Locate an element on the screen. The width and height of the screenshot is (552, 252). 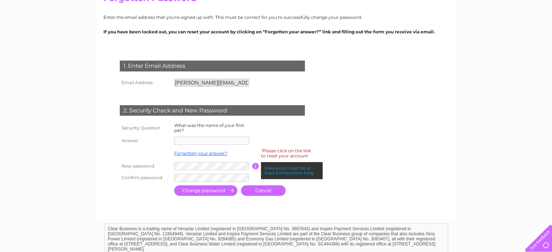
a: Contact is located at coordinates (539, 33).